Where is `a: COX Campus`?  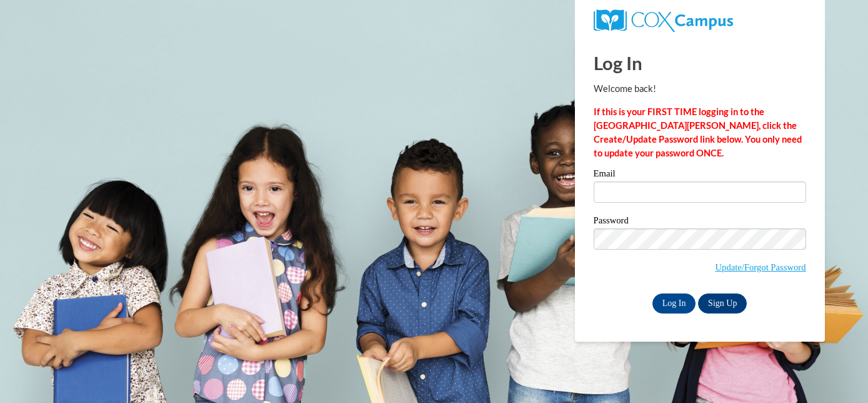
a: COX Campus is located at coordinates (663, 20).